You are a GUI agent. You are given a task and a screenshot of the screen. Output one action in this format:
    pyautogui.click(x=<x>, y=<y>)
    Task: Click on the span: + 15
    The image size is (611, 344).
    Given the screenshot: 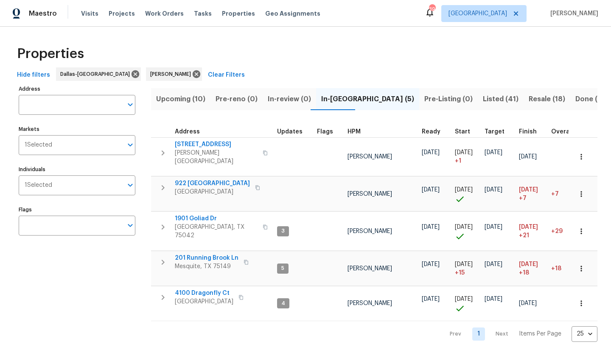 What is the action you would take?
    pyautogui.click(x=459, y=273)
    